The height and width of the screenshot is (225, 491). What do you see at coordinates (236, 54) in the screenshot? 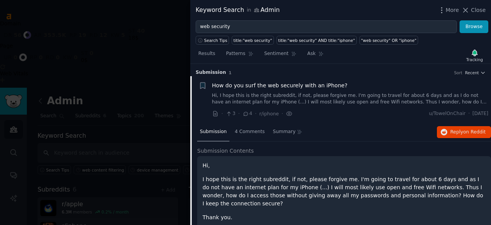
I see `span: Patterns` at bounding box center [236, 54].